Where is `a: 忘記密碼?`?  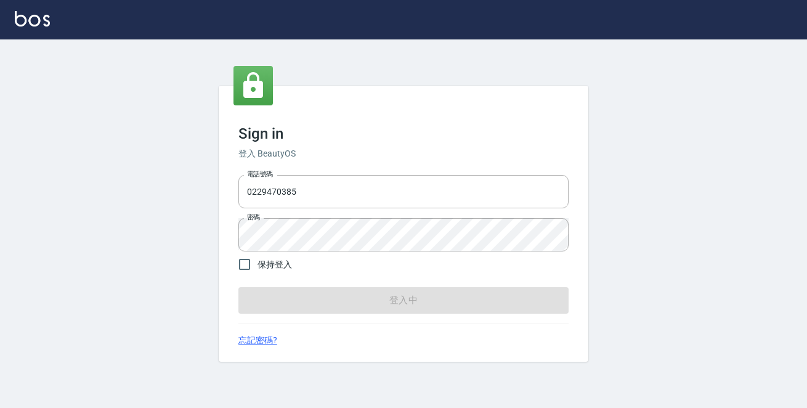
a: 忘記密碼? is located at coordinates (258, 340).